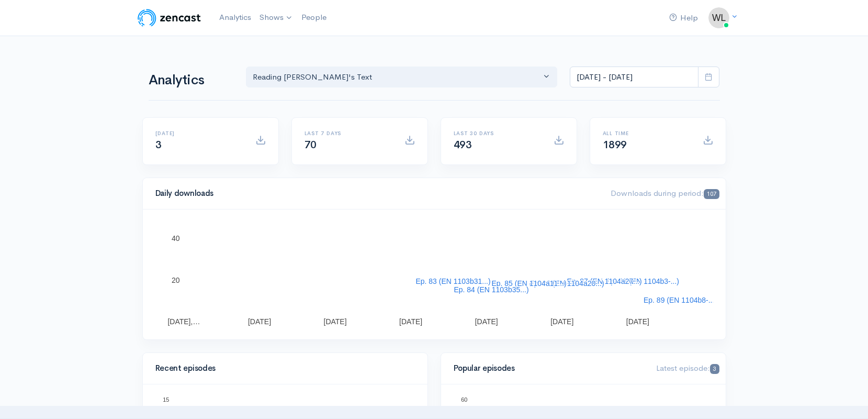 Image resolution: width=868 pixels, height=419 pixels. I want to click on h4: Popular episodes, so click(549, 369).